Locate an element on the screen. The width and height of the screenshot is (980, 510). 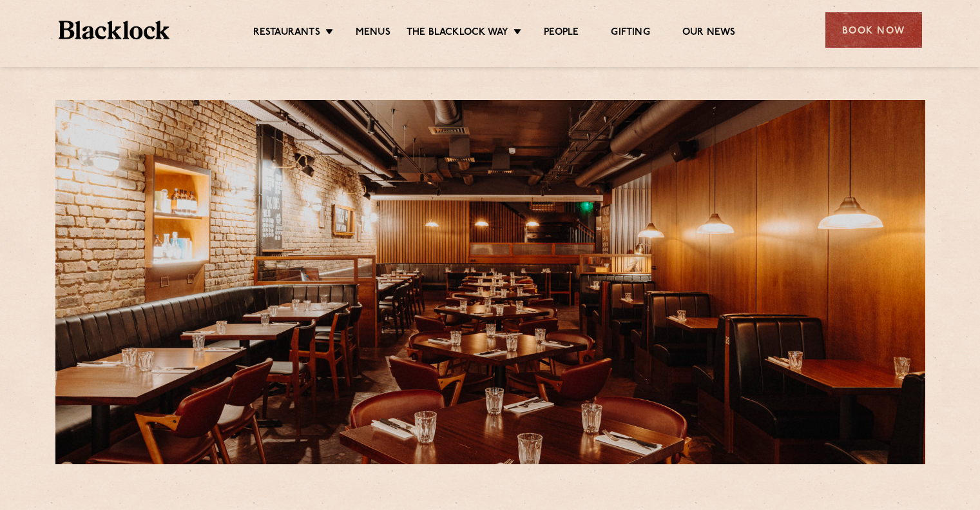
a: Gifting is located at coordinates (630, 34).